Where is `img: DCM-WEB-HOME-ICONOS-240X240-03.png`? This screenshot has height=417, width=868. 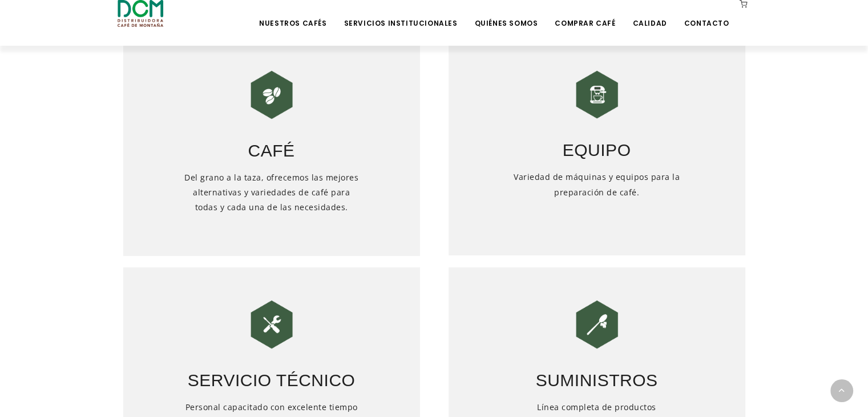 img: DCM-WEB-HOME-ICONOS-240X240-03.png is located at coordinates (271, 325).